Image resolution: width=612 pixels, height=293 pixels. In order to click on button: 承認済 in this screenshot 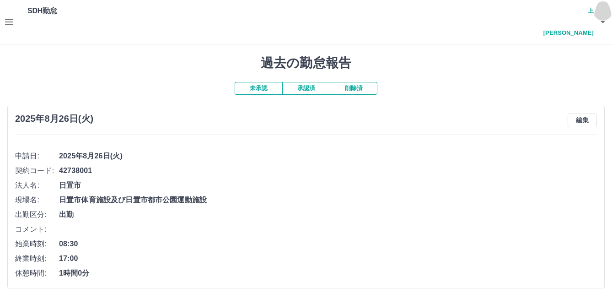, I will do `click(306, 88)`.